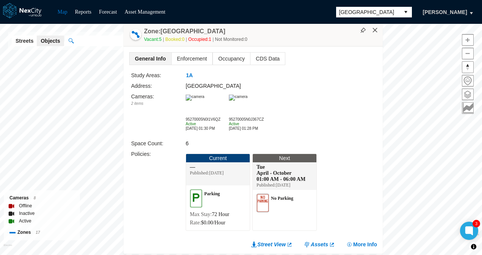 This screenshot has width=482, height=255. What do you see at coordinates (271, 245) in the screenshot?
I see `span: Street View` at bounding box center [271, 245].